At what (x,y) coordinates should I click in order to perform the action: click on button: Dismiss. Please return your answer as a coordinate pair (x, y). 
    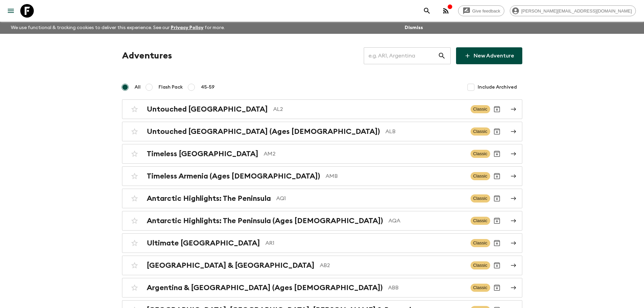
    Looking at the image, I should click on (414, 28).